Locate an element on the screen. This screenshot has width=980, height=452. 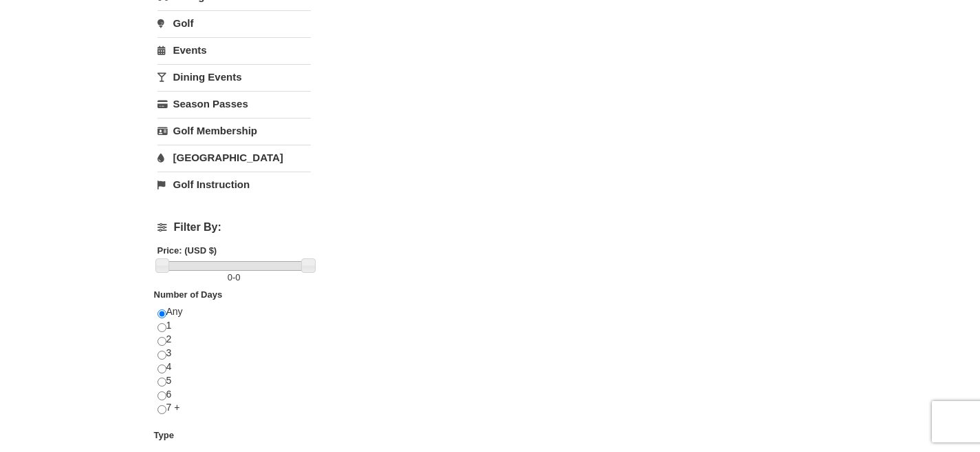
a: Season Passes is located at coordinates (234, 104).